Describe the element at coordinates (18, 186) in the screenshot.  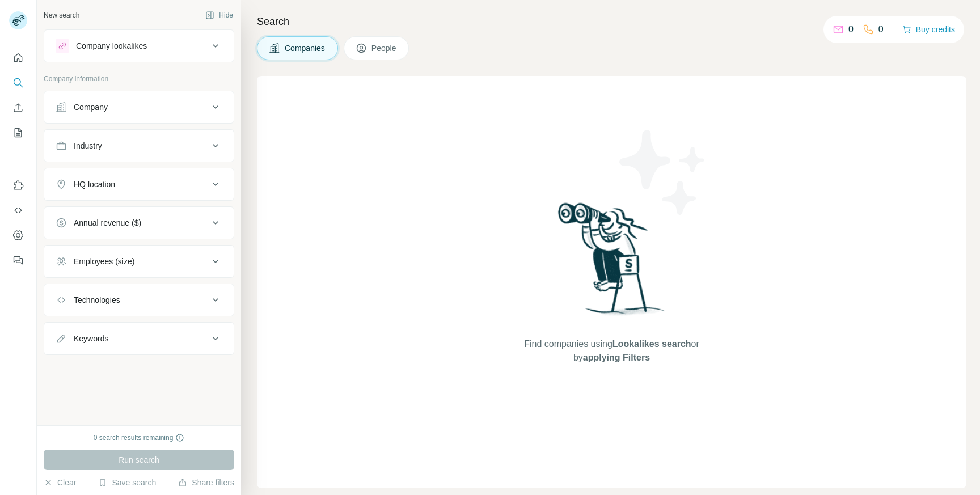
I see `button: Use Surfe on LinkedIn` at that location.